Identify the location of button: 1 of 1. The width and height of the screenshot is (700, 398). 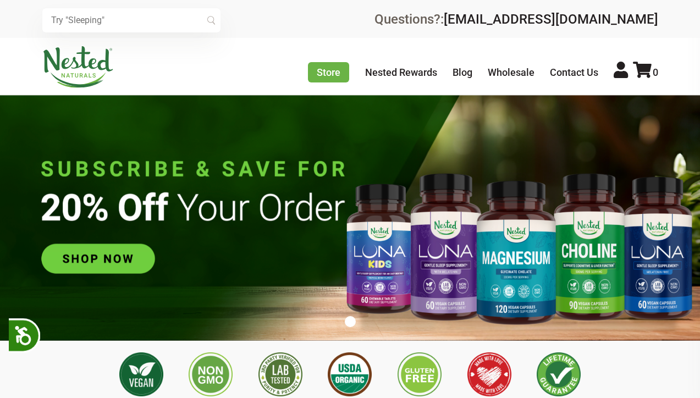
(350, 322).